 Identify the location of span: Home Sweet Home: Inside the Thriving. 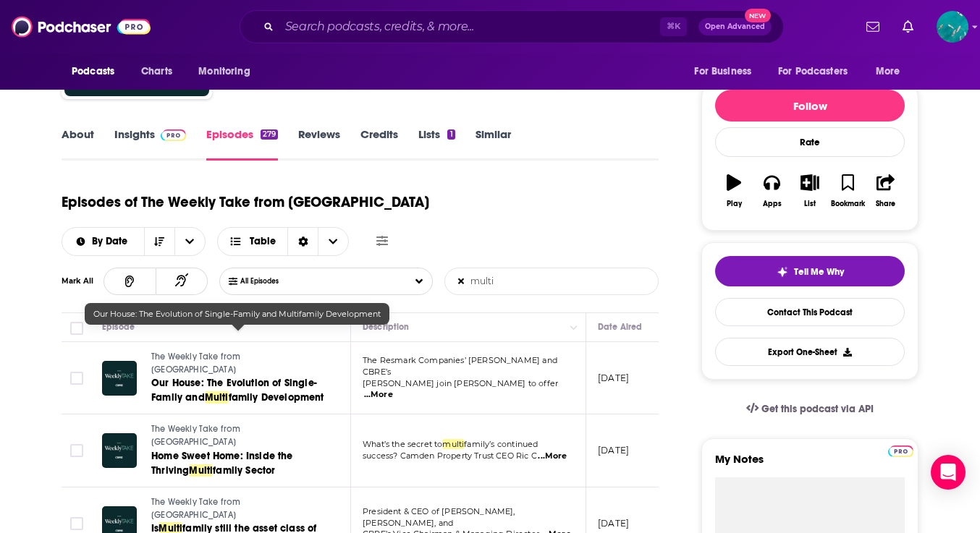
(222, 463).